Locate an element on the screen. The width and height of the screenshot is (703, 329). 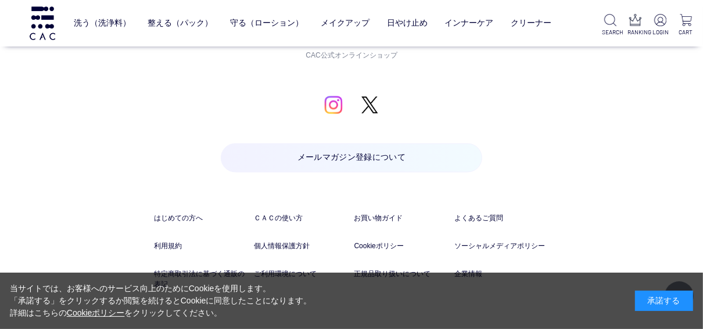
a: 特定商取引法に基づく通販の表記 is located at coordinates (201, 279).